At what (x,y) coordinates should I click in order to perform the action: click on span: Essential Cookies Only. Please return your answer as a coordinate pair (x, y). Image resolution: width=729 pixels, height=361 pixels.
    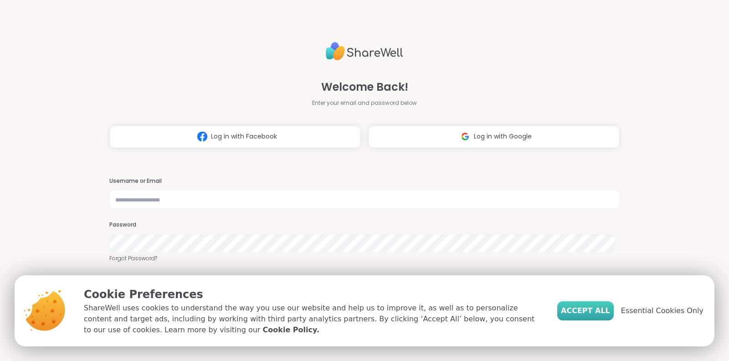
    Looking at the image, I should click on (662, 311).